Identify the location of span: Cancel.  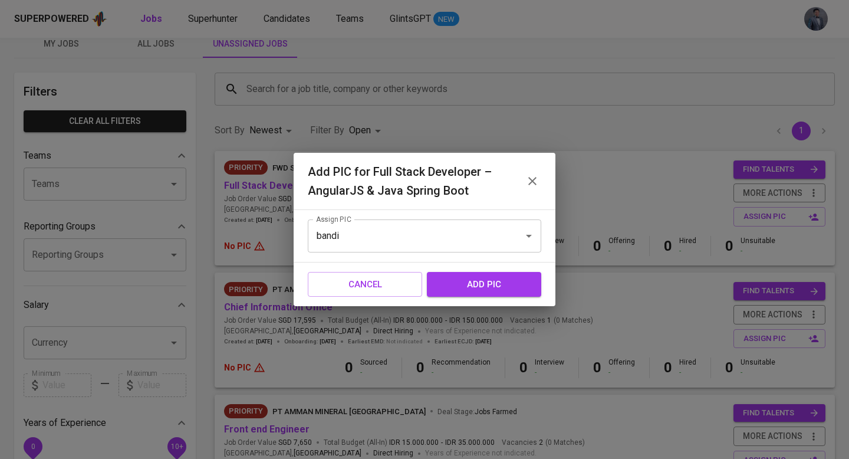
(365, 284).